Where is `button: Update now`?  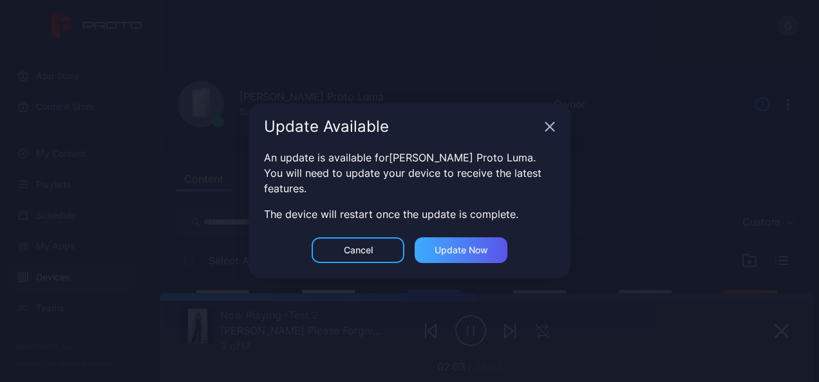 button: Update now is located at coordinates (461, 250).